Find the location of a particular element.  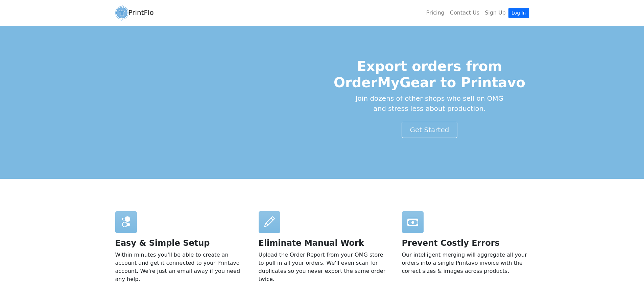

p: Join dozens of other shops who sell on OMG and stress less about production. is located at coordinates (430, 103).